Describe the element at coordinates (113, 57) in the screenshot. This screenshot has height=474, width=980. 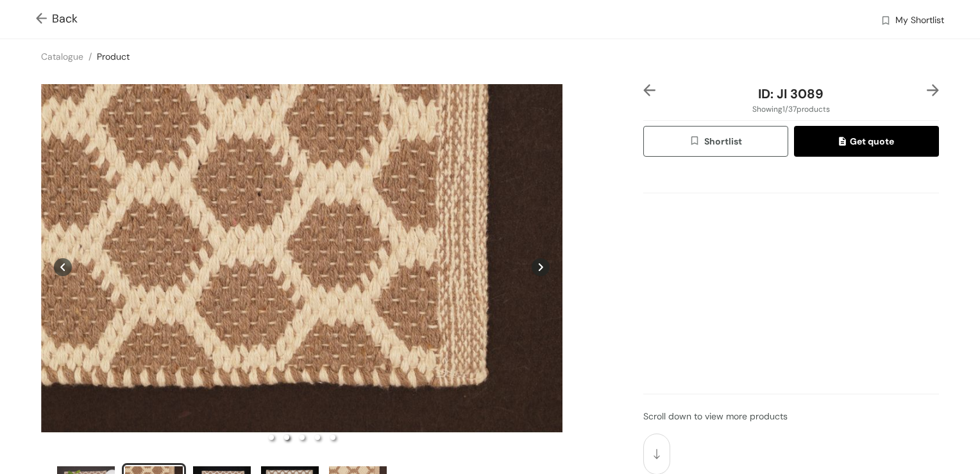
I see `a: Product` at that location.